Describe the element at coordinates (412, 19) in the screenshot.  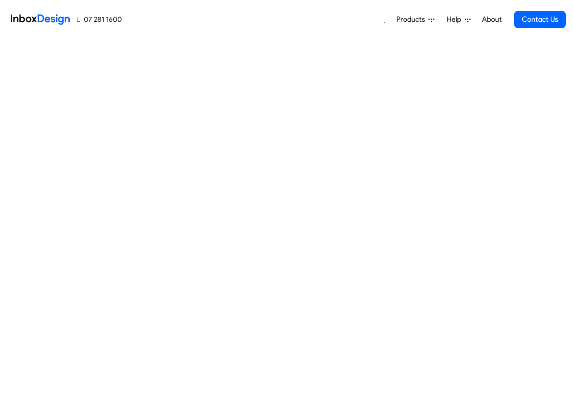
I see `span: Products` at that location.